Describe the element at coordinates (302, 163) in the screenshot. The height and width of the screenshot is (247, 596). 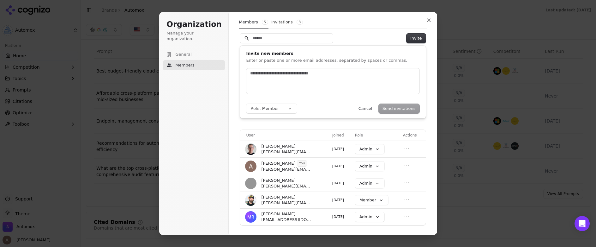
I see `span: You` at that location.